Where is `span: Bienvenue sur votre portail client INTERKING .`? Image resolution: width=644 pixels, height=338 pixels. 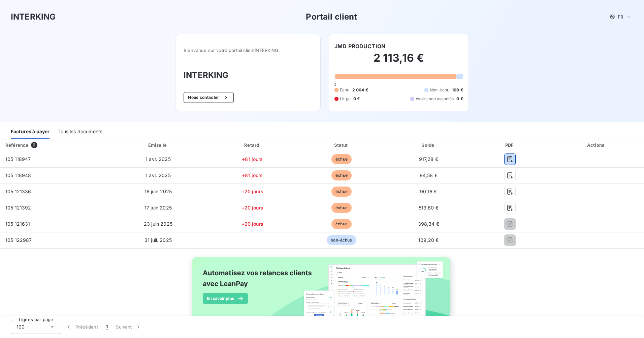 span: Bienvenue sur votre portail client INTERKING . is located at coordinates (248, 50).